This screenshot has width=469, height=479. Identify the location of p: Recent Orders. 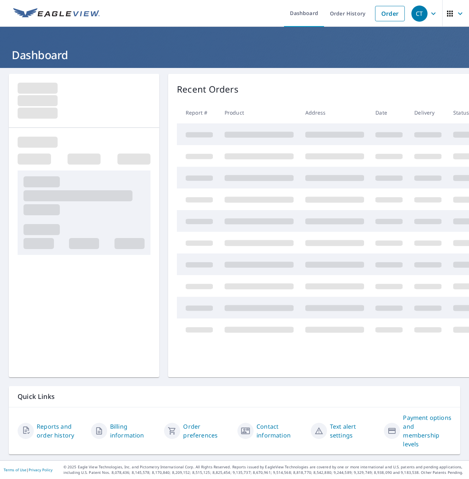
(208, 89).